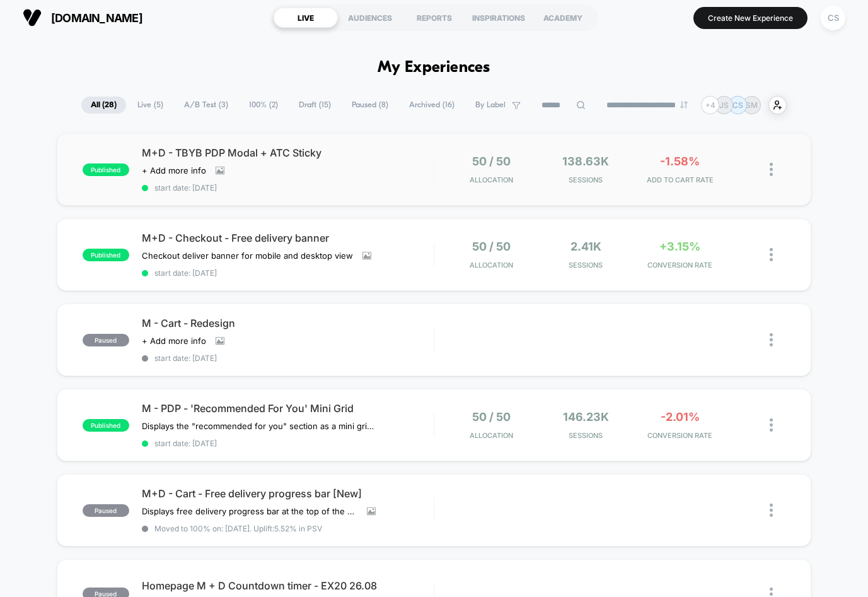 This screenshot has width=868, height=597. Describe the element at coordinates (315, 105) in the screenshot. I see `span: Draft ( 15 )` at that location.